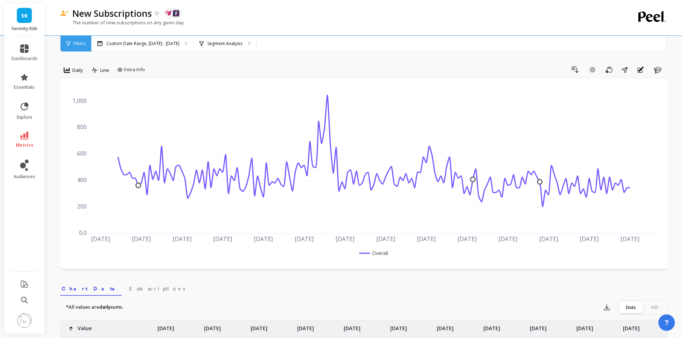  I want to click on img: profile picture, so click(24, 321).